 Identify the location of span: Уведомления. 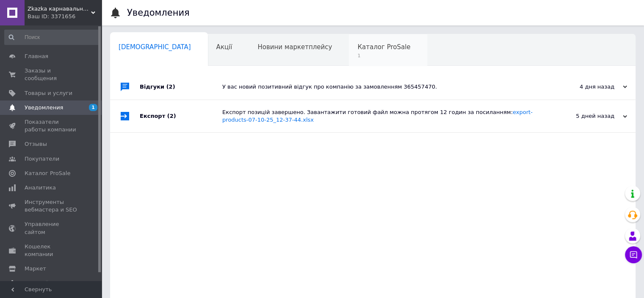
(44, 108).